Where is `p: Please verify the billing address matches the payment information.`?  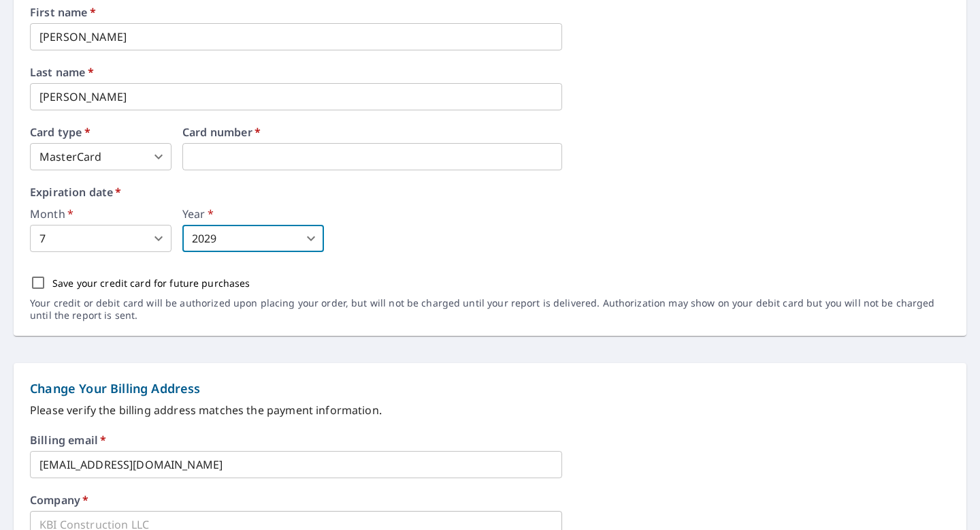
p: Please verify the billing address matches the payment information. is located at coordinates (490, 410).